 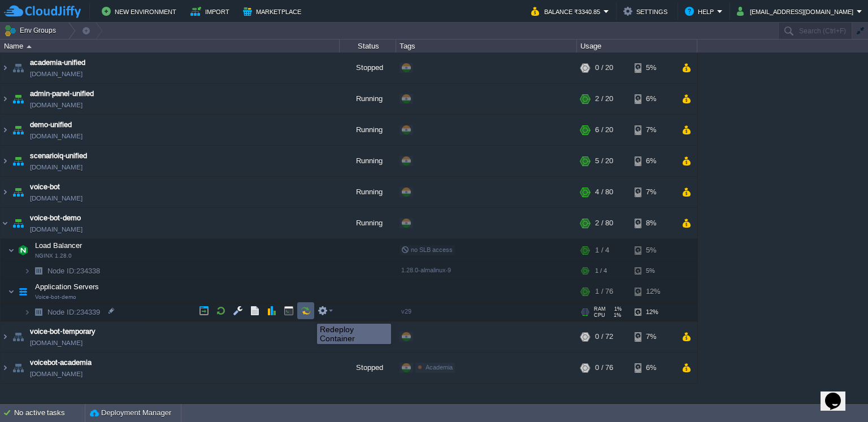 What do you see at coordinates (427, 270) in the screenshot?
I see `span: 1.28.0-almalinux-9` at bounding box center [427, 270].